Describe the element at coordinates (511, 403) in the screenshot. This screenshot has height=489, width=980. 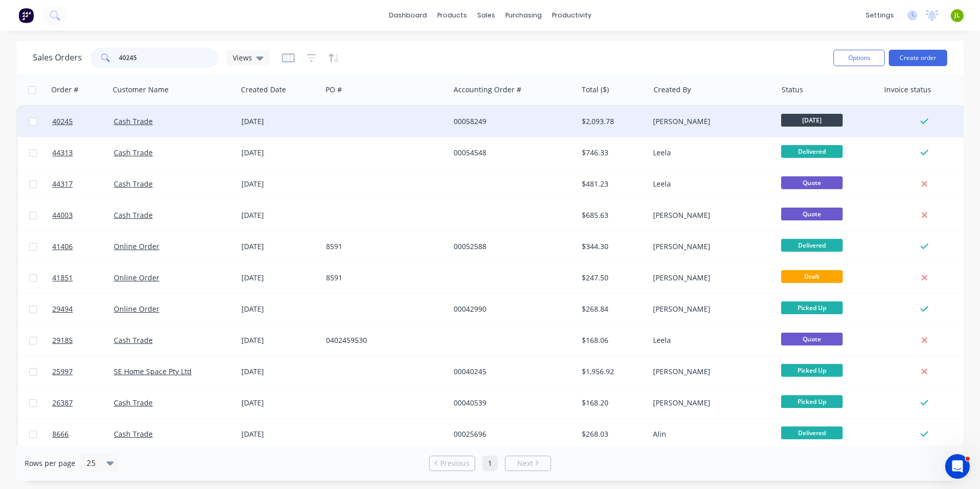
I see `div: 00040539` at that location.